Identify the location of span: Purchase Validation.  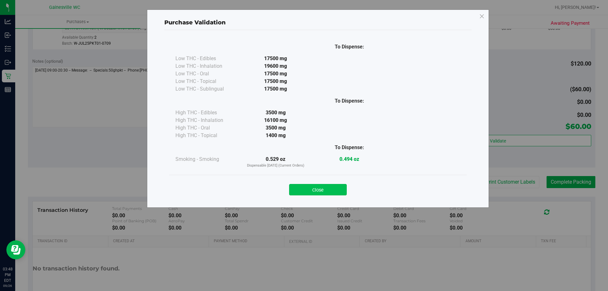
(195, 23).